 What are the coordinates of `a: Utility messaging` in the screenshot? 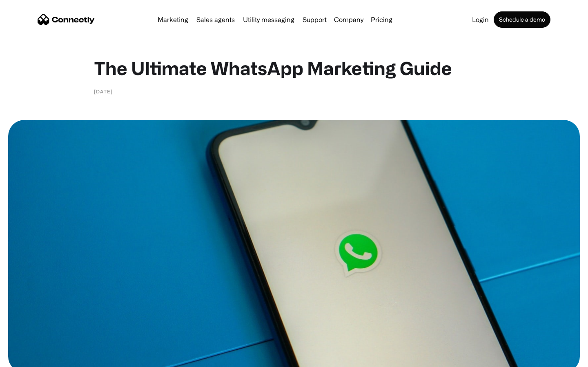 It's located at (268, 20).